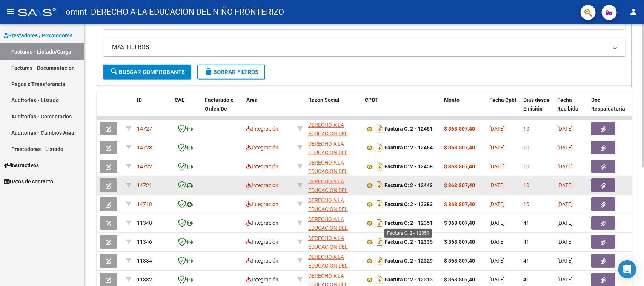  I want to click on span: 14721, so click(144, 185).